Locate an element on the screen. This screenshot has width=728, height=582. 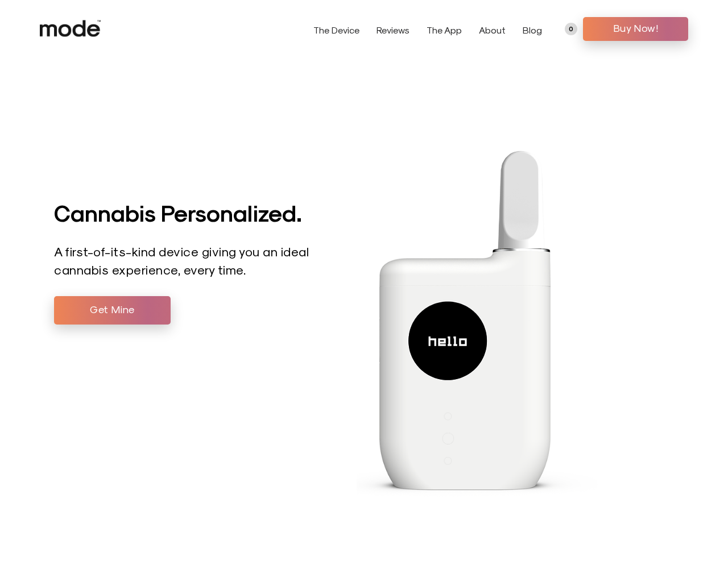
a: Get Mine is located at coordinates (112, 310).